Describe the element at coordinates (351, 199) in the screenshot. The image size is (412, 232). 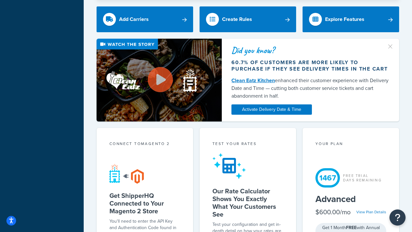
I see `h5: Advanced` at that location.